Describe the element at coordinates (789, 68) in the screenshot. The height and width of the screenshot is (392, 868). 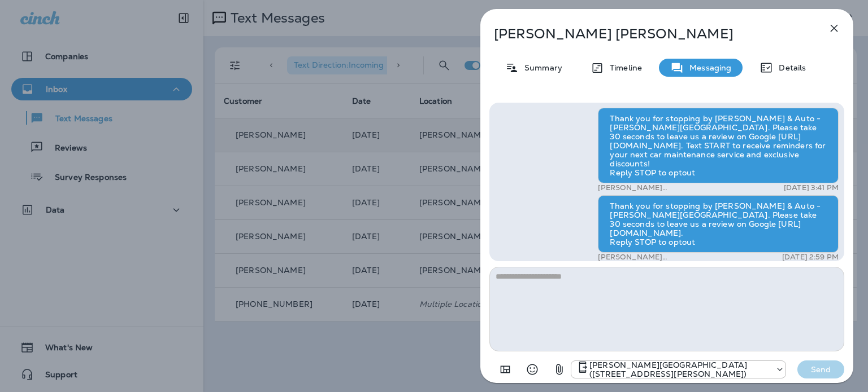
I see `p: Details` at that location.